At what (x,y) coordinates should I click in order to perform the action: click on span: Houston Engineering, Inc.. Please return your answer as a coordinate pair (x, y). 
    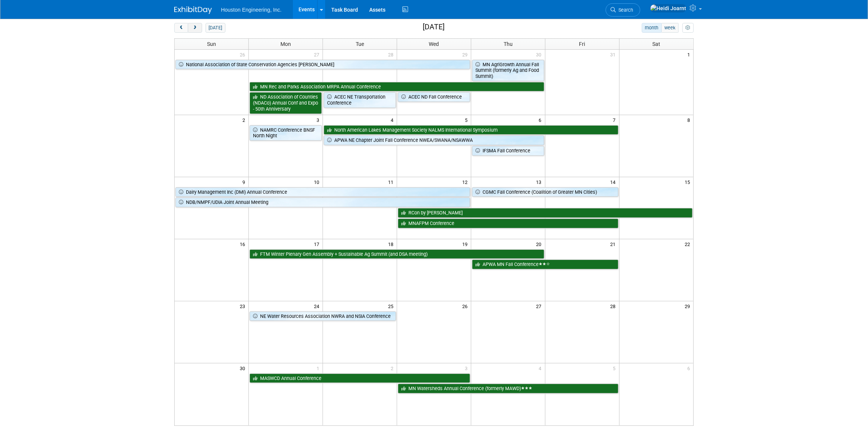
    Looking at the image, I should click on (251, 10).